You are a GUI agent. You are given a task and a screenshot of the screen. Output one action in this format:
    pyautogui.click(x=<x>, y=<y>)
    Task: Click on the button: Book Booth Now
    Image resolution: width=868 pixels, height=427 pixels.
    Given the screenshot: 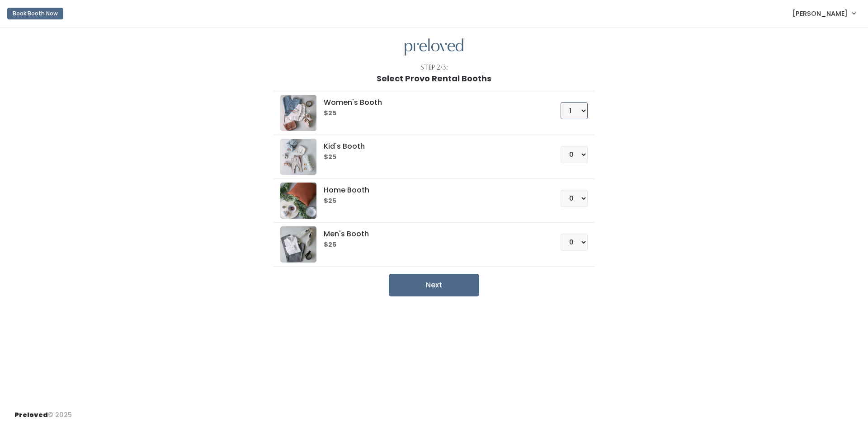 What is the action you would take?
    pyautogui.click(x=36, y=13)
    